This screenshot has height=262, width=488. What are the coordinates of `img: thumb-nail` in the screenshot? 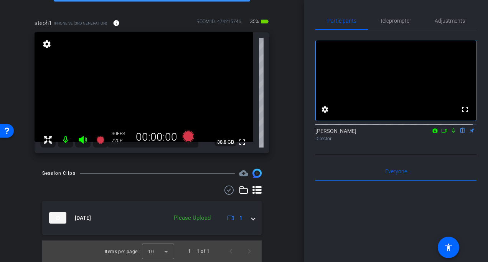 It's located at (58, 218).